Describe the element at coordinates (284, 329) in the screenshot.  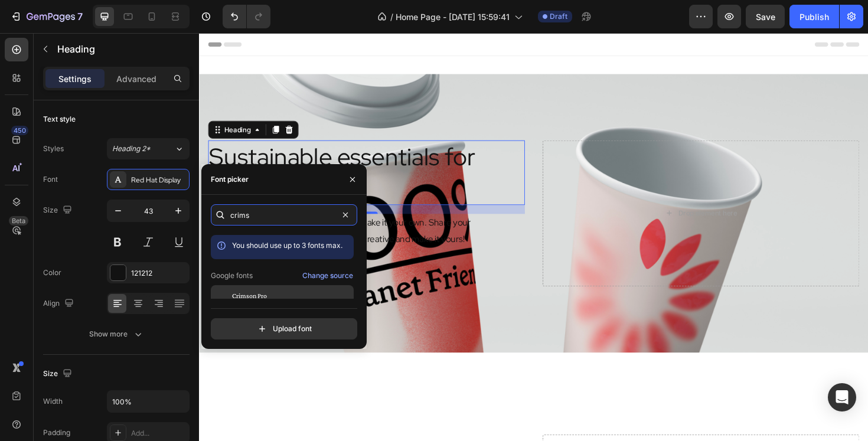
I see `div: Upload font` at that location.